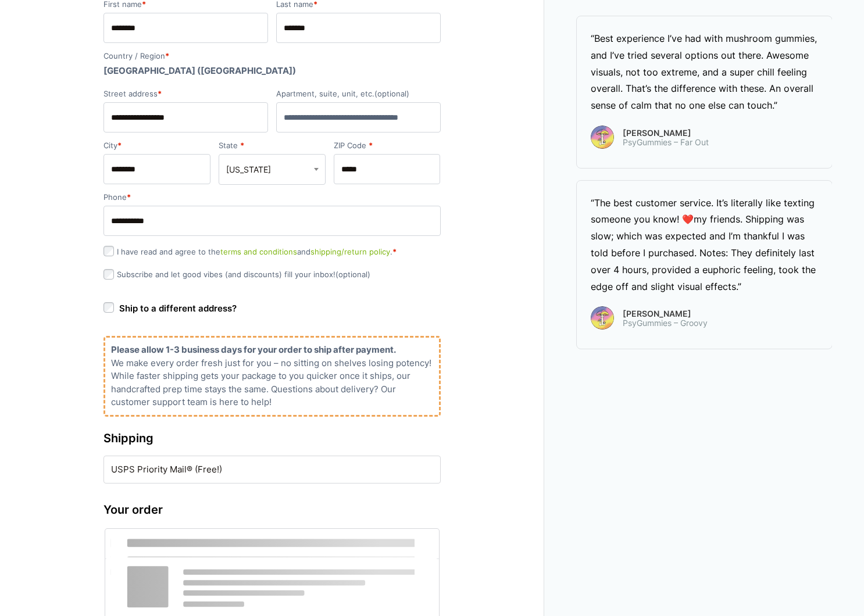 The height and width of the screenshot is (616, 864). I want to click on th: Product, so click(216, 545).